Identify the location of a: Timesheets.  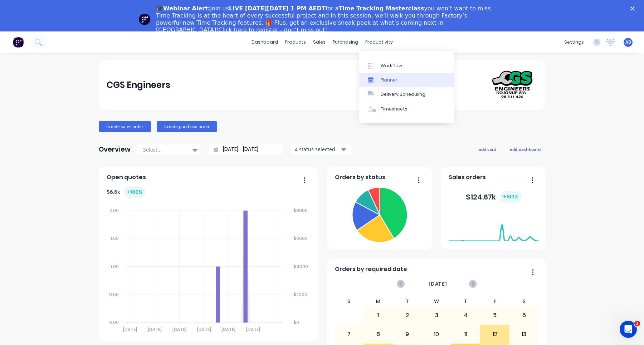
(406, 109).